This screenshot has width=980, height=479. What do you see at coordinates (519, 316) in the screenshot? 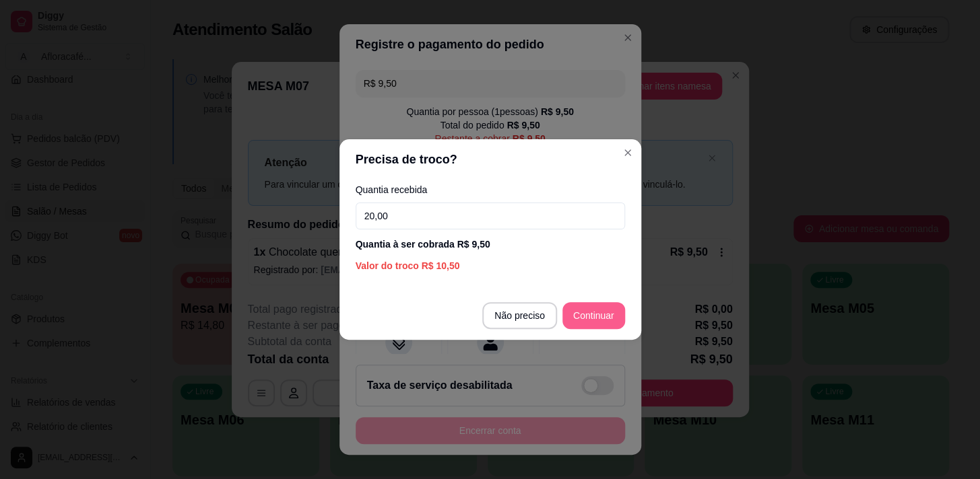
I see `button: Não preciso` at bounding box center [519, 316].